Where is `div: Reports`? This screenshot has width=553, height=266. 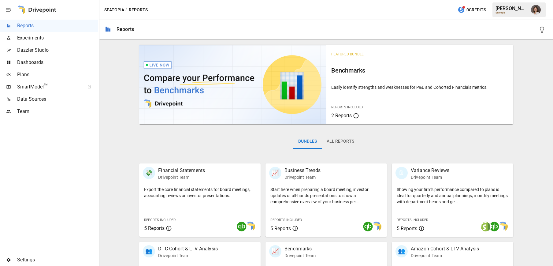
div: Reports is located at coordinates (125, 29).